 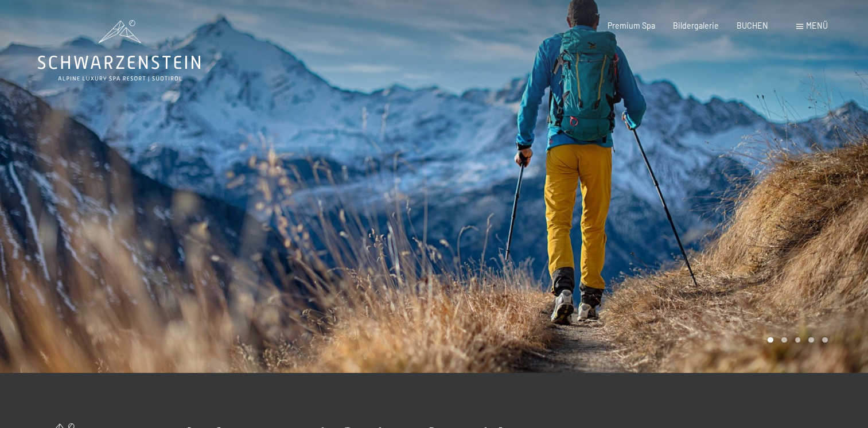 I want to click on span: Premium Spa, so click(x=631, y=25).